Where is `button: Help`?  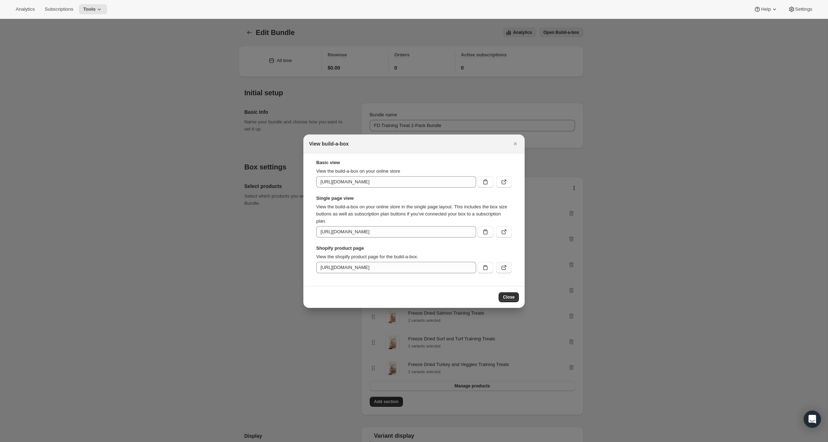 button: Help is located at coordinates (765, 9).